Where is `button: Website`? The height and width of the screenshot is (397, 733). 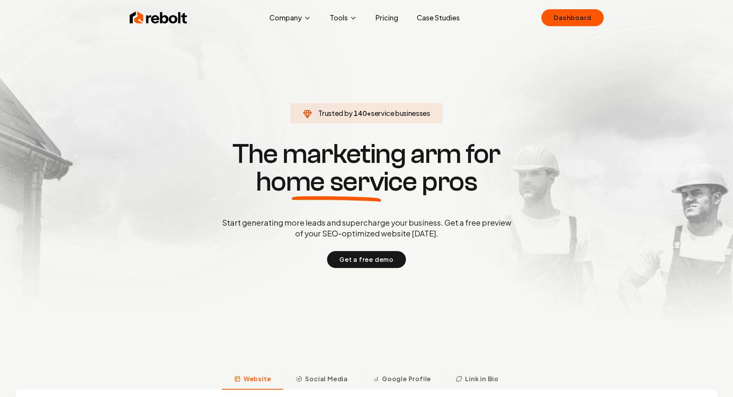 button: Website is located at coordinates (253, 379).